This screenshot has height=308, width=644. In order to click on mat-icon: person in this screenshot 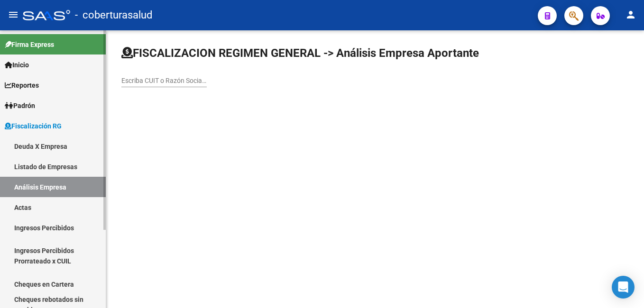, I will do `click(631, 15)`.